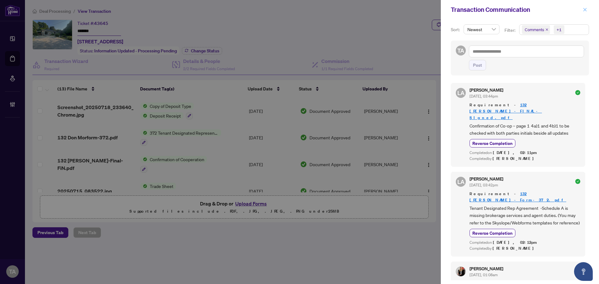  Describe the element at coordinates (477, 65) in the screenshot. I see `button: Post` at that location.